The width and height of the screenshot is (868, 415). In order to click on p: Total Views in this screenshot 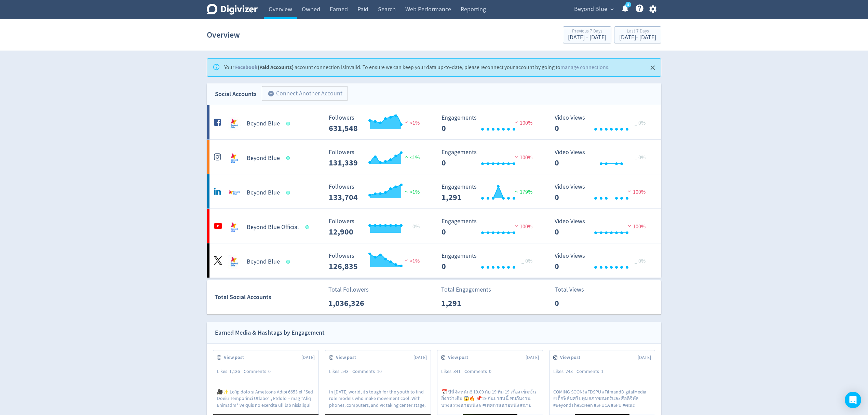, I will do `click(574, 290)`.